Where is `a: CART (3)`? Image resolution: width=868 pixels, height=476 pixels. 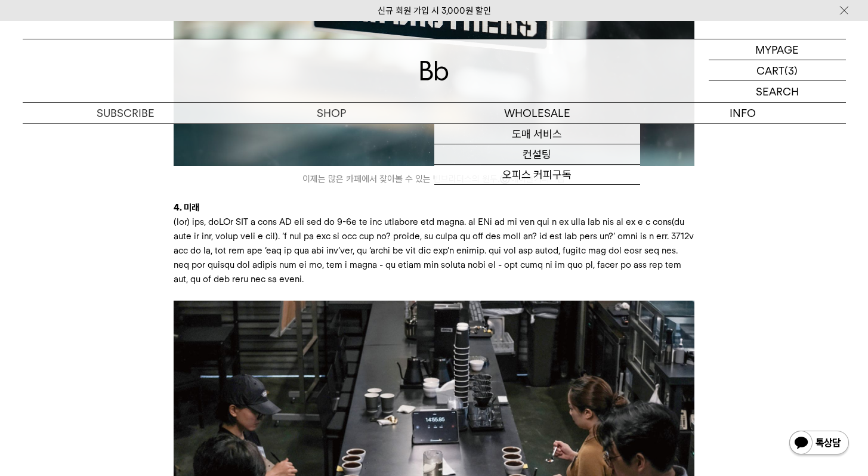
a: CART (3) is located at coordinates (777, 70).